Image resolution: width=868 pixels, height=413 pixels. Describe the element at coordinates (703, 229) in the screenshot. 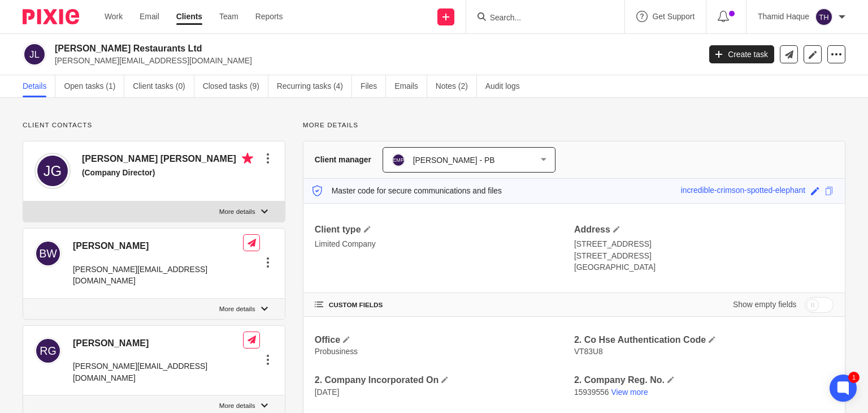

I see `h4: Address` at that location.